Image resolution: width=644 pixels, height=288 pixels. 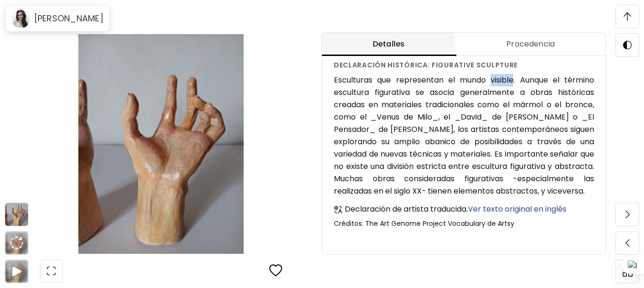 I want to click on h6: Créditos: The Art Genome Project Vocabulary de Artsy, so click(x=464, y=223).